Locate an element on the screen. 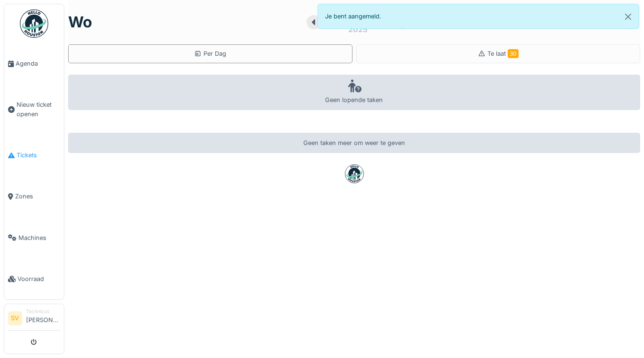 Image resolution: width=644 pixels, height=358 pixels. img: badge-BVDL4wpA.svg is located at coordinates (354, 174).